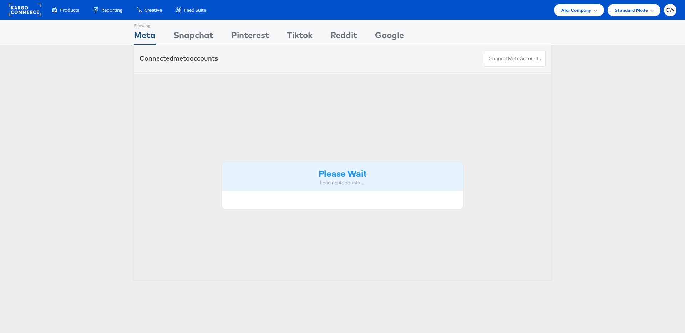  Describe the element at coordinates (193, 37) in the screenshot. I see `div: Snapchat` at that location.